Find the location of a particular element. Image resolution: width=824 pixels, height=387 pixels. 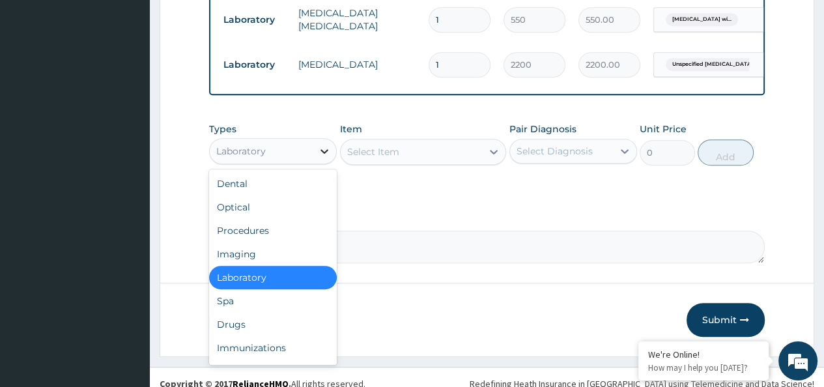

textarea: Type your message and hit 'Enter' is located at coordinates (127, 275).